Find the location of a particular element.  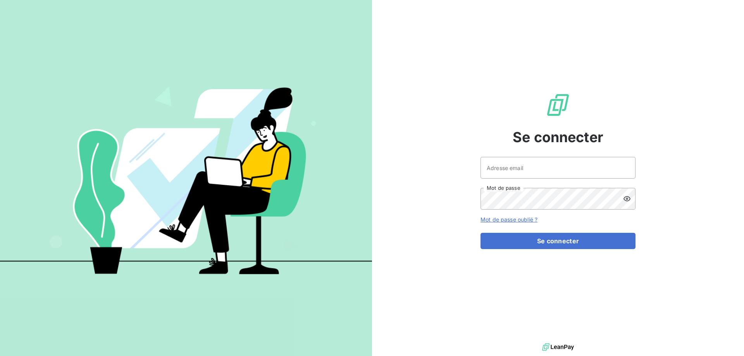

img: logo is located at coordinates (558, 347).